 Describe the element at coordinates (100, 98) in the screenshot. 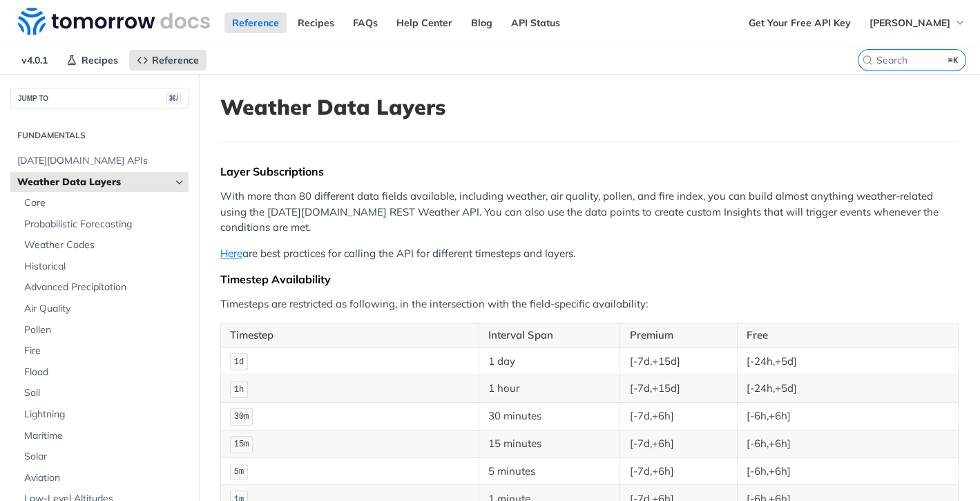

I see `button: JUMP TO⌘/` at that location.